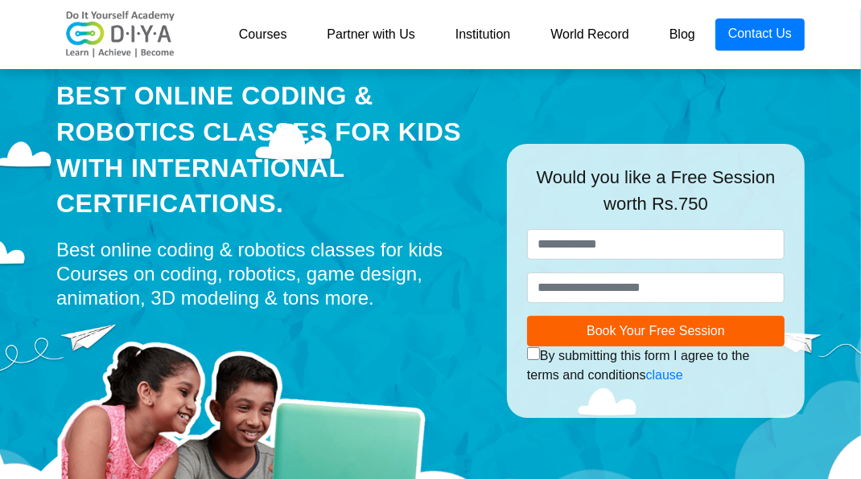 The height and width of the screenshot is (479, 861). Describe the element at coordinates (483, 35) in the screenshot. I see `a: Institution` at that location.